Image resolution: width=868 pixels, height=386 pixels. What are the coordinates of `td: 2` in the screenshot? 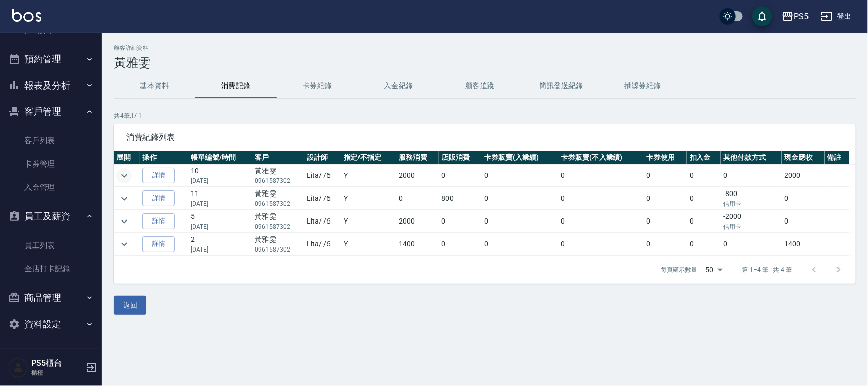 It's located at (221, 244).